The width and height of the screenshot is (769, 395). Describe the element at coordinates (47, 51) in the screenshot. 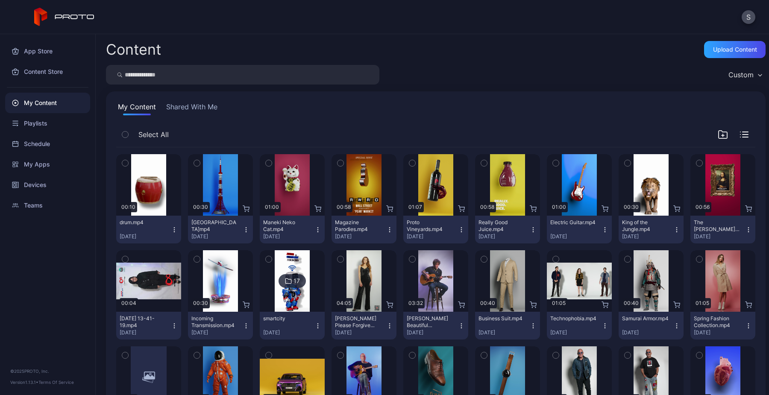

I see `a: App Store` at that location.